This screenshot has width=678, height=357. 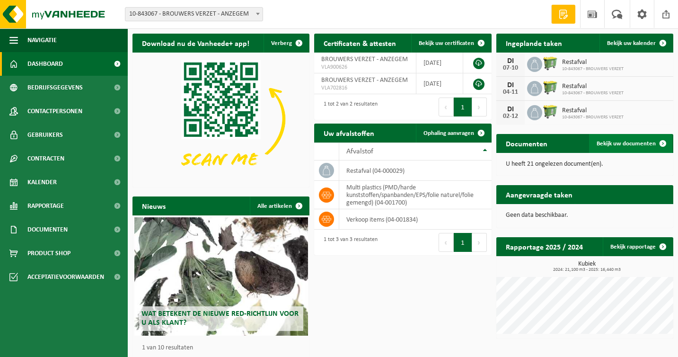 I want to click on p: Geen data beschikbaar., so click(x=585, y=215).